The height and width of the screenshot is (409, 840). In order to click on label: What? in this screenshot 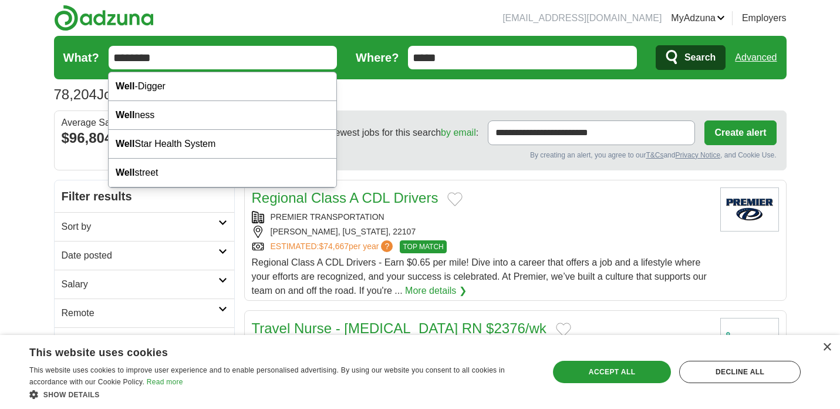, I will do `click(81, 58)`.